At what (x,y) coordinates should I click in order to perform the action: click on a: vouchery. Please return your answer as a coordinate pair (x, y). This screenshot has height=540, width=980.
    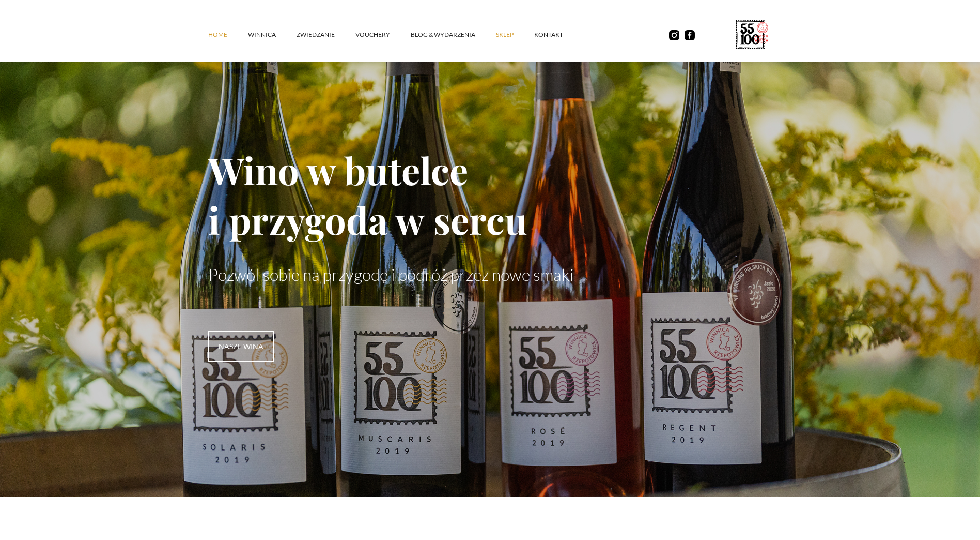
    Looking at the image, I should click on (383, 34).